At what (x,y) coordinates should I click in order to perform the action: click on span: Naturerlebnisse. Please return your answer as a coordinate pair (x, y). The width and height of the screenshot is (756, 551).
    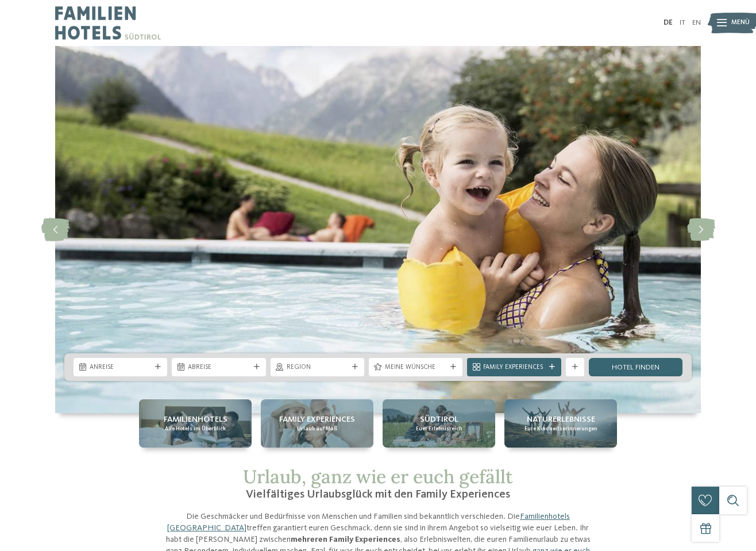
    Looking at the image, I should click on (561, 419).